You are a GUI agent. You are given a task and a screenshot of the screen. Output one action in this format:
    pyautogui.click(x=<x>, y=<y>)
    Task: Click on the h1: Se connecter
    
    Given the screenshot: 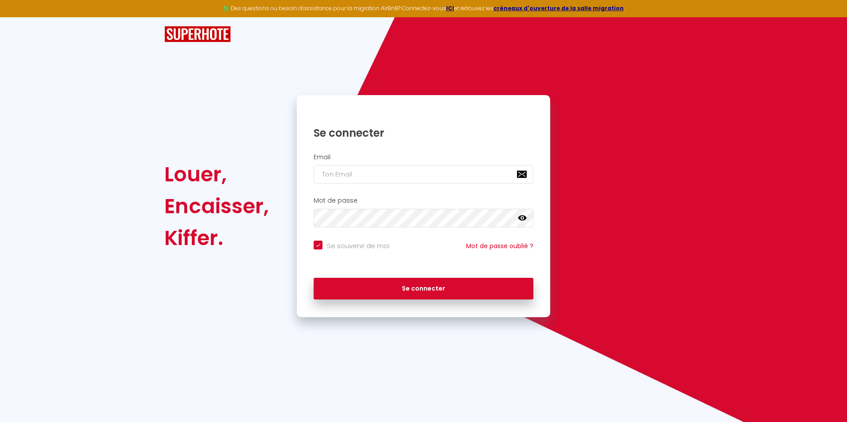 What is the action you would take?
    pyautogui.click(x=423, y=133)
    